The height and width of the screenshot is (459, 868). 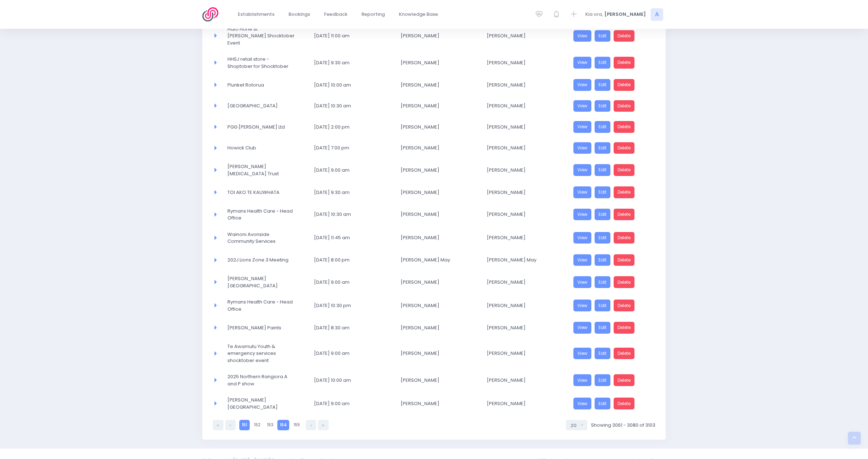 What do you see at coordinates (439, 106) in the screenshot?
I see `td: Lorelle Yorke` at bounding box center [439, 106].